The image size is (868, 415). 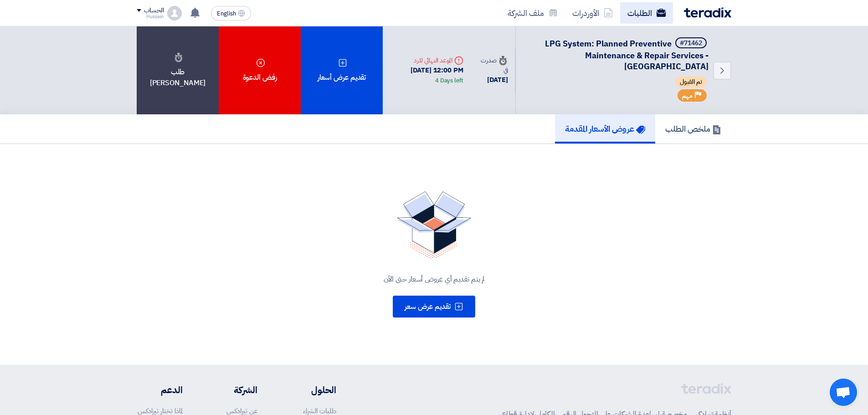 I want to click on div: دردشة مفتوحة, so click(x=844, y=392).